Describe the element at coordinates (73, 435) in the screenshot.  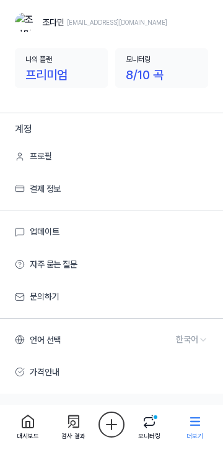
I see `div: 검사 결과` at that location.